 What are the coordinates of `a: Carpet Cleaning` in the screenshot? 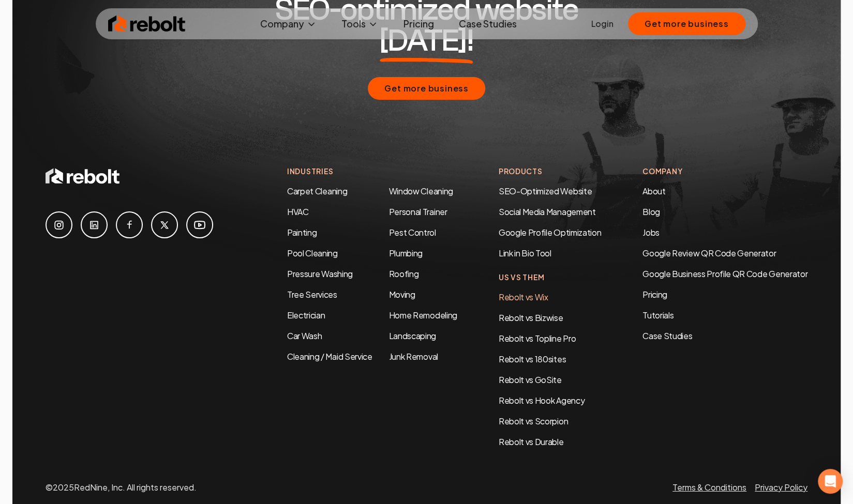 It's located at (318, 191).